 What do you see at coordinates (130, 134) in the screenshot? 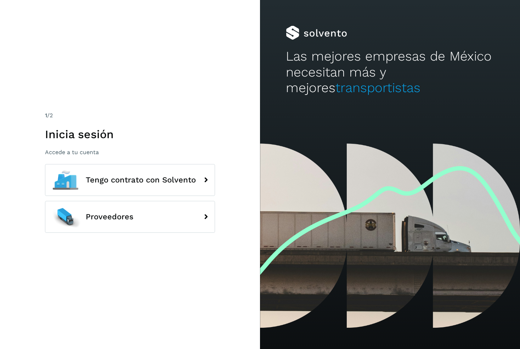
I see `h1: Inicia sesión` at bounding box center [130, 134].